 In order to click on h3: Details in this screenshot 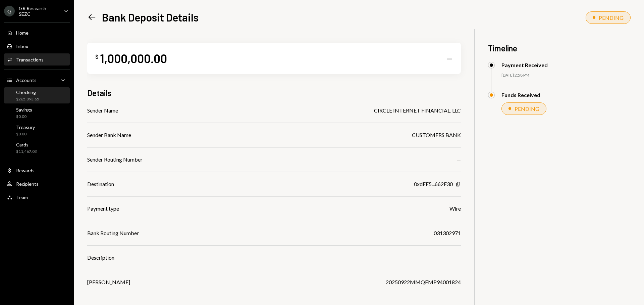, I will do `click(100, 92)`.